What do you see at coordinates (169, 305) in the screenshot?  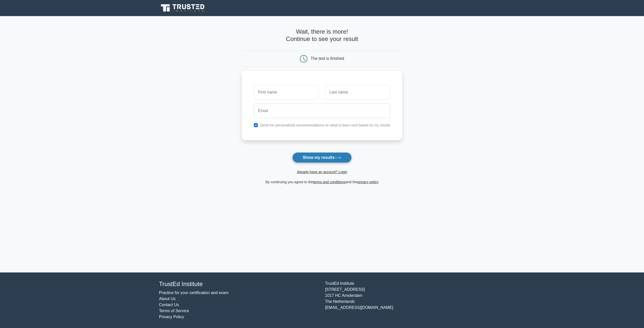 I see `a: Contact Us` at bounding box center [169, 305].